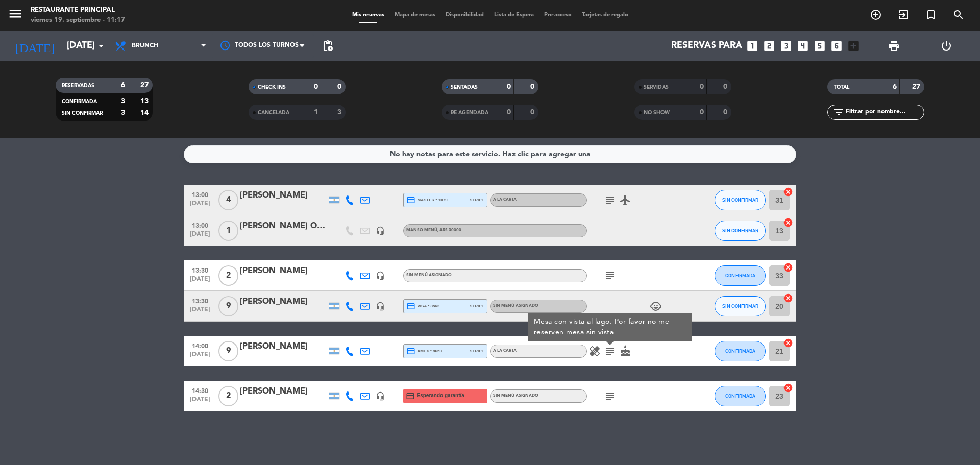 The width and height of the screenshot is (980, 465). Describe the element at coordinates (839, 112) in the screenshot. I see `i: filter_list` at that location.